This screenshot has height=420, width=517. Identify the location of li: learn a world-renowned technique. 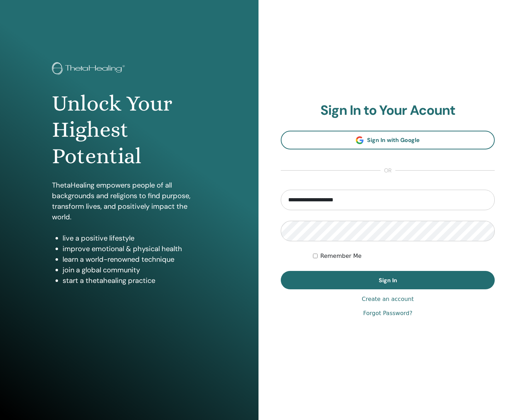
(134, 259).